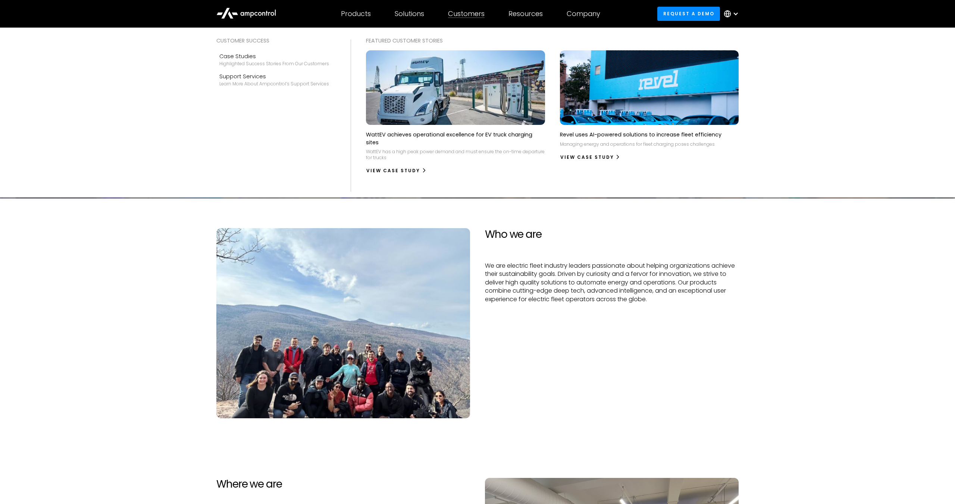 This screenshot has height=504, width=955. What do you see at coordinates (274, 76) in the screenshot?
I see `div: Support Services` at bounding box center [274, 76].